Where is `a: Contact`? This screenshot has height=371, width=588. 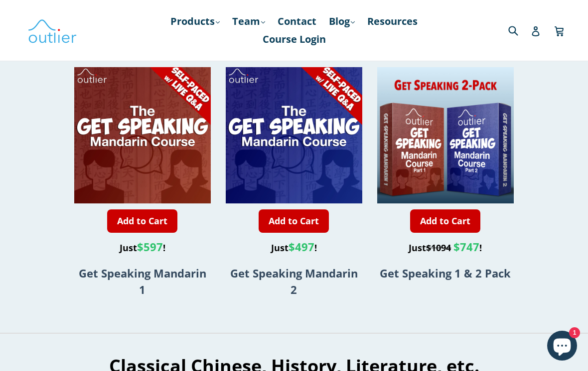
a: Contact is located at coordinates (297, 22).